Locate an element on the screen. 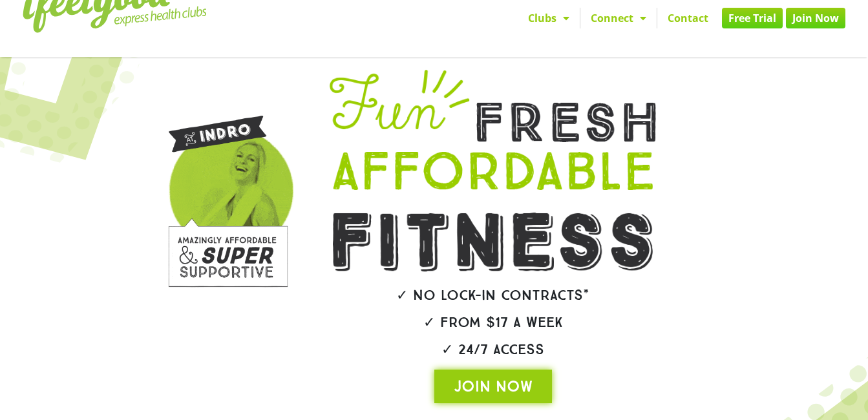  a: Join Now is located at coordinates (816, 18).